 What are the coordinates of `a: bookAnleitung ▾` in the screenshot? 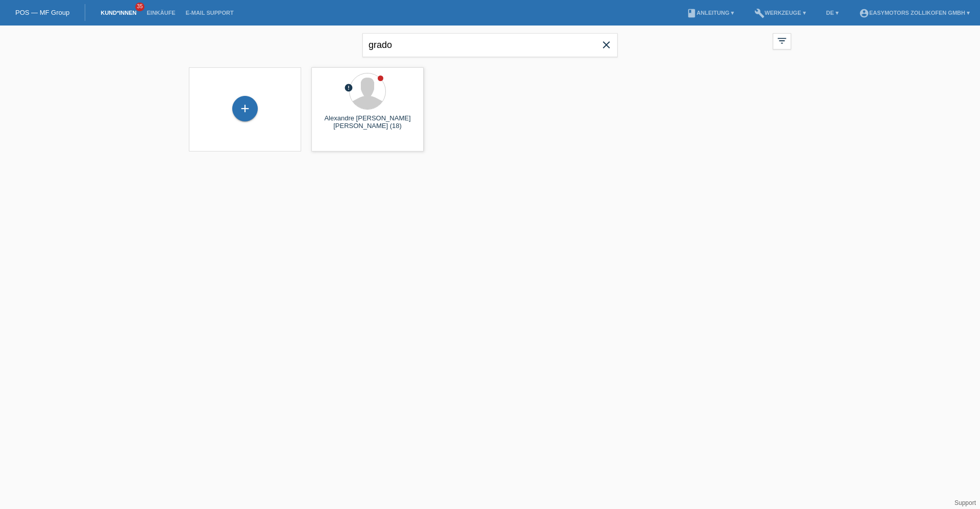 It's located at (710, 13).